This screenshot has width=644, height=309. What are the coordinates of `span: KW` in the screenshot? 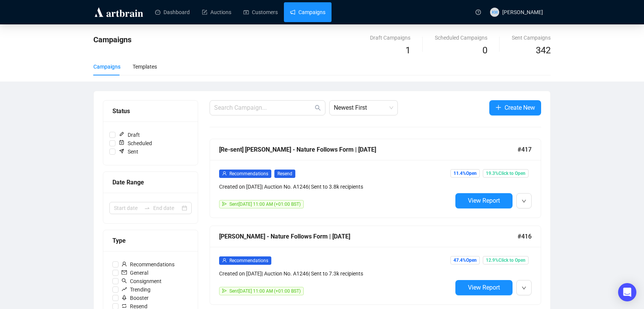 It's located at (495, 12).